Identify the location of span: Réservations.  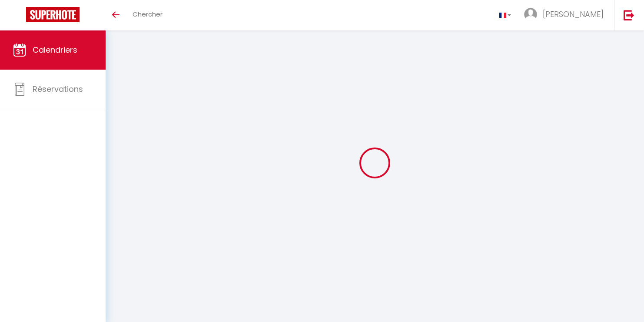
(58, 89).